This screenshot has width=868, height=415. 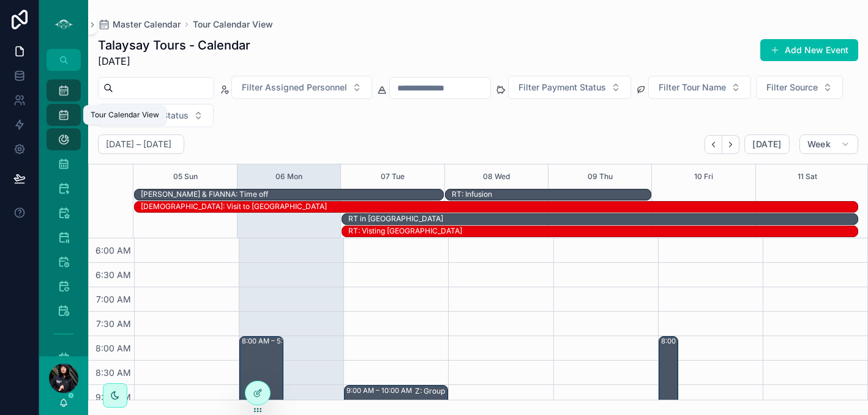 What do you see at coordinates (113, 250) in the screenshot?
I see `span: 6:00 AM` at bounding box center [113, 250].